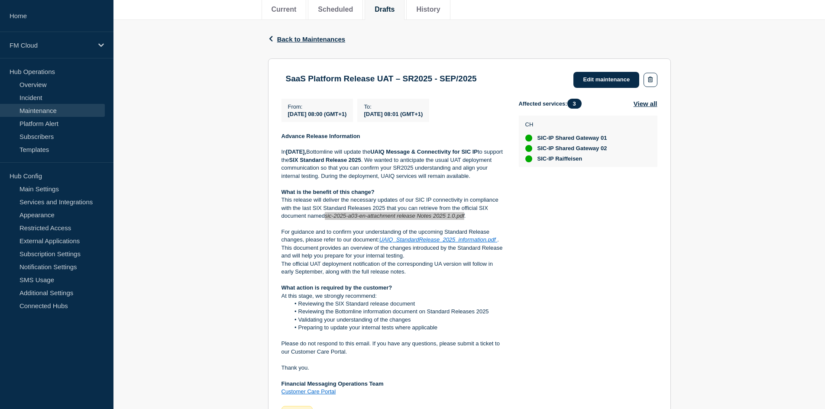 This screenshot has width=825, height=409. I want to click on button: Back to Maintenances, so click(307, 39).